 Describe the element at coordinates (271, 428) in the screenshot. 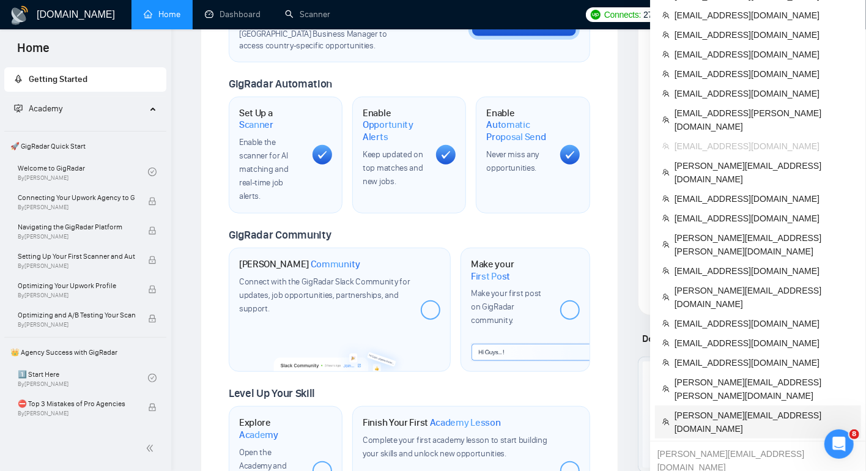

I see `h1: Explore` at that location.